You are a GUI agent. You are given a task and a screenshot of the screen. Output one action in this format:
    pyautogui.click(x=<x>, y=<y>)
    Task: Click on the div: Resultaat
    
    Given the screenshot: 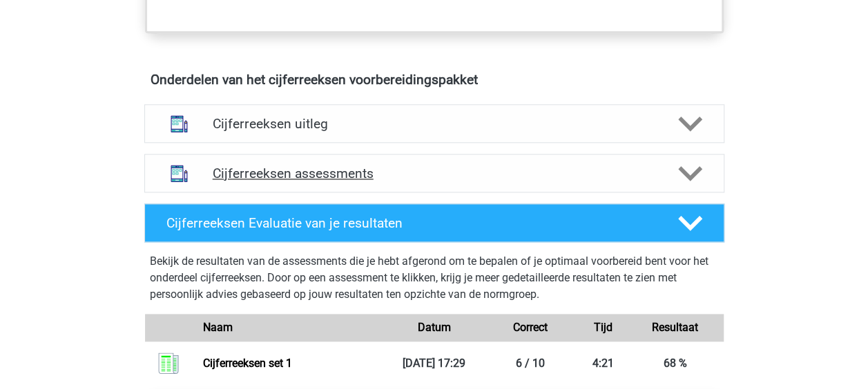 What is the action you would take?
    pyautogui.click(x=675, y=327)
    